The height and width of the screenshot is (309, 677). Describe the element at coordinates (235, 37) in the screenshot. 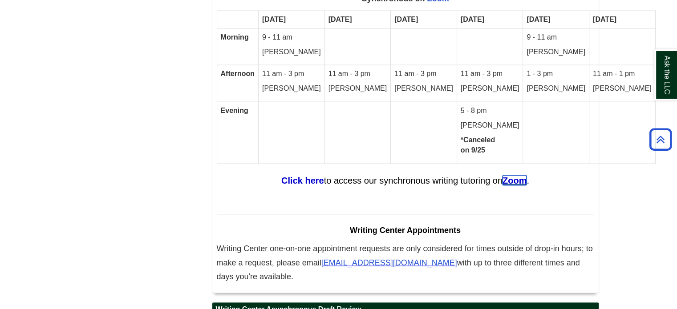

I see `strong: Morning` at that location.